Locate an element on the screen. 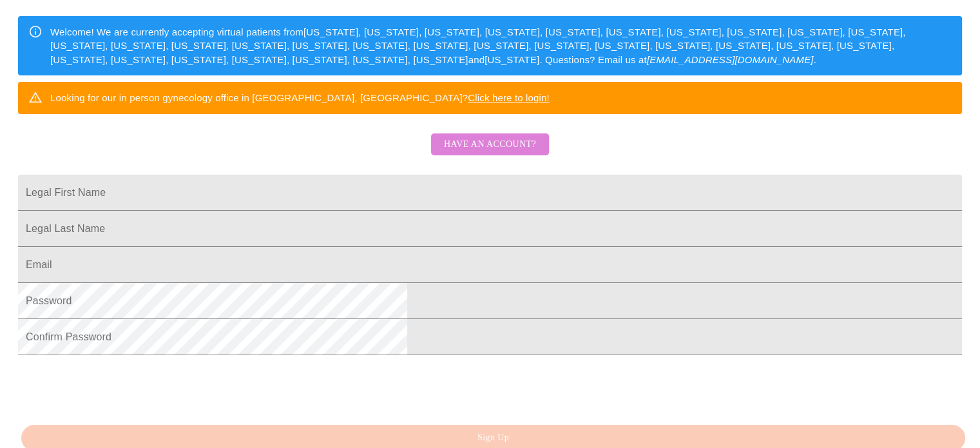 Image resolution: width=980 pixels, height=448 pixels. a: Click here to login! is located at coordinates (508, 97).